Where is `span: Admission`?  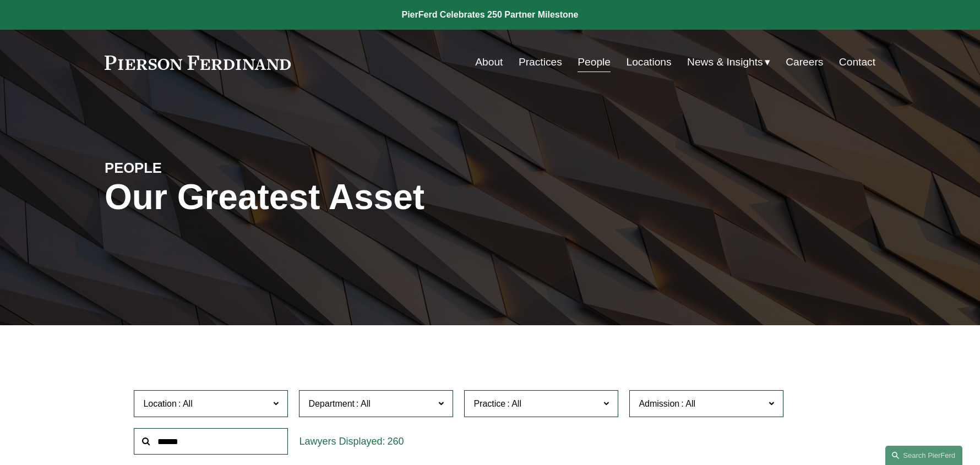 span: Admission is located at coordinates (659, 404).